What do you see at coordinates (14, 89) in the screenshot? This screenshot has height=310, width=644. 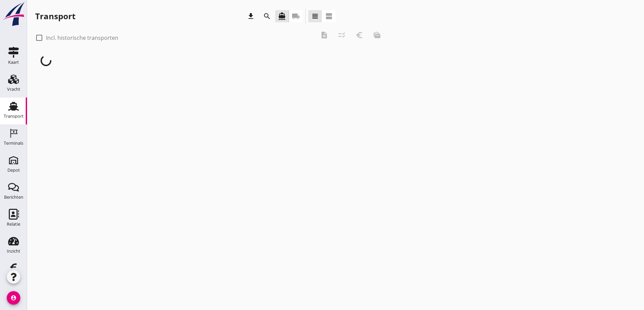 I see `div: Vracht` at bounding box center [14, 89].